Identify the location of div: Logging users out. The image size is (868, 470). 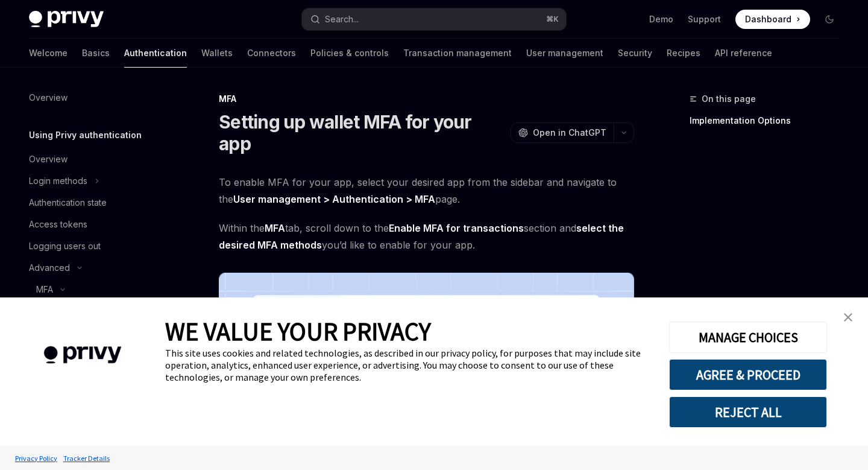
(64, 246).